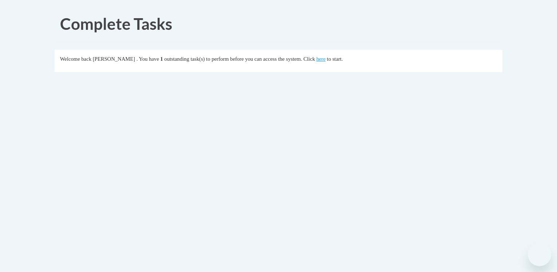 The height and width of the screenshot is (272, 557). What do you see at coordinates (240, 59) in the screenshot?
I see `span: outstanding task(s) to perform before you can access the system. Click` at bounding box center [240, 59].